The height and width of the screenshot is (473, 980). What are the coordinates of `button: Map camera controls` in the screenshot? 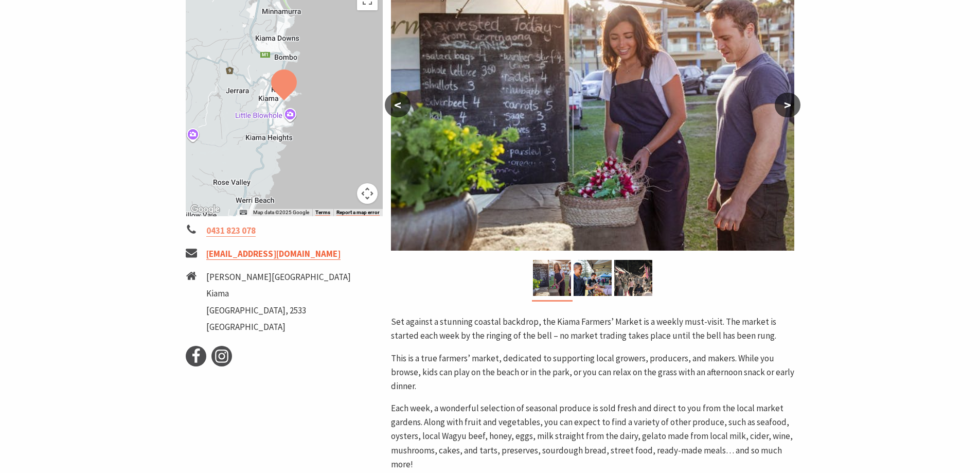 It's located at (368, 194).